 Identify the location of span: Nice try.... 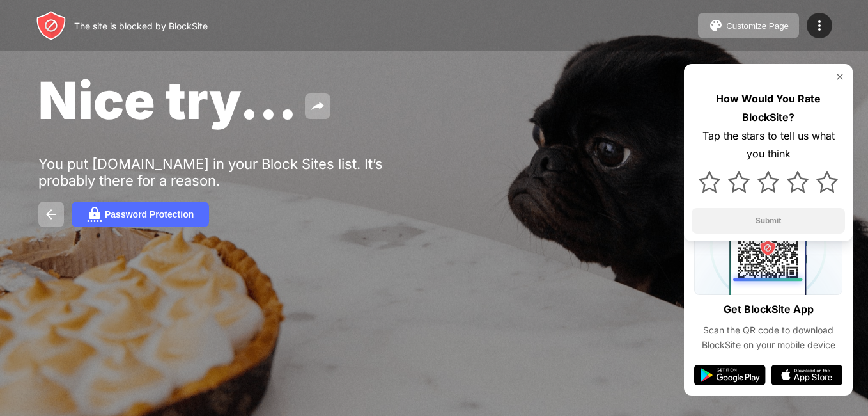
(168, 100).